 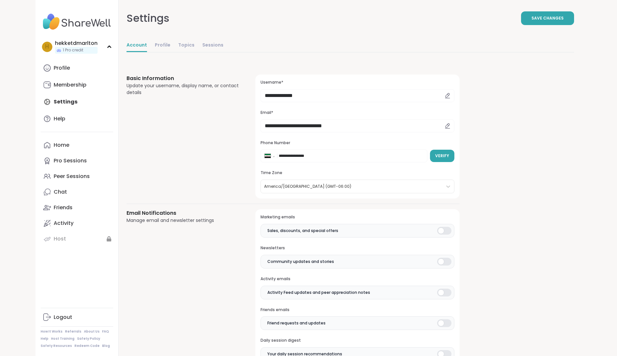 What do you see at coordinates (357, 217) in the screenshot?
I see `h3: Marketing emails` at bounding box center [357, 217].